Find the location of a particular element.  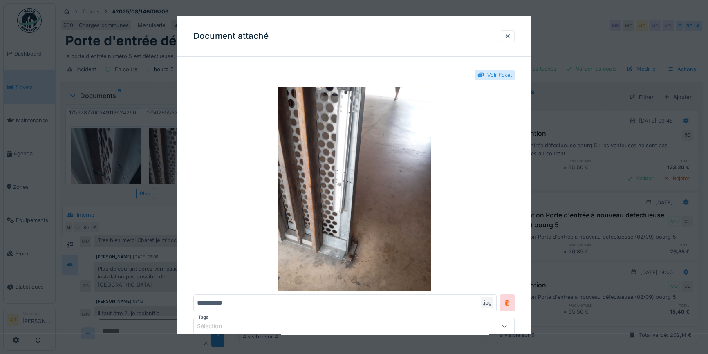

div: Voir ticket is located at coordinates (500, 75).